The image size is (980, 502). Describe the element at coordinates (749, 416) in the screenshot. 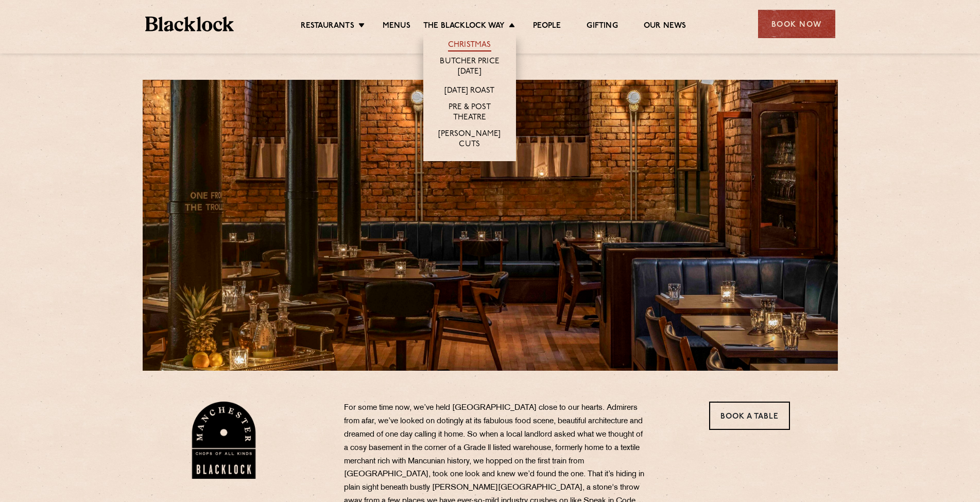

I see `a: Book a Table` at that location.